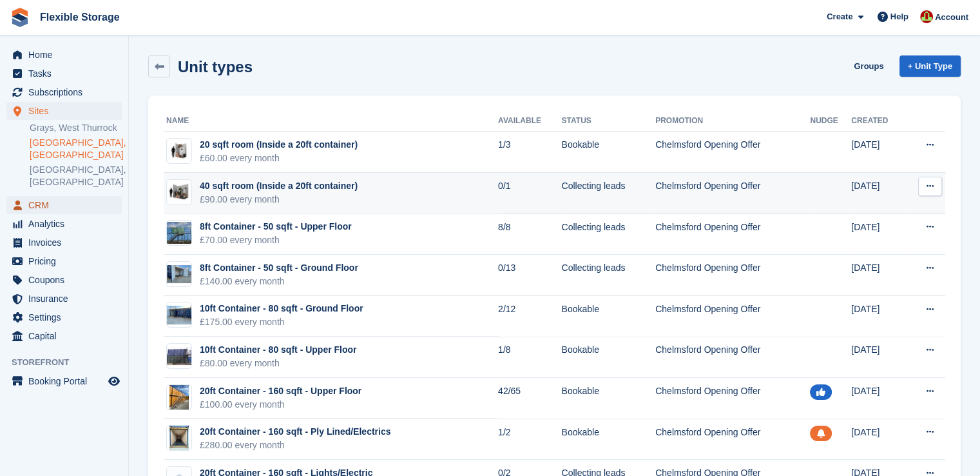 The height and width of the screenshot is (476, 980). Describe the element at coordinates (67, 317) in the screenshot. I see `span: Settings` at that location.